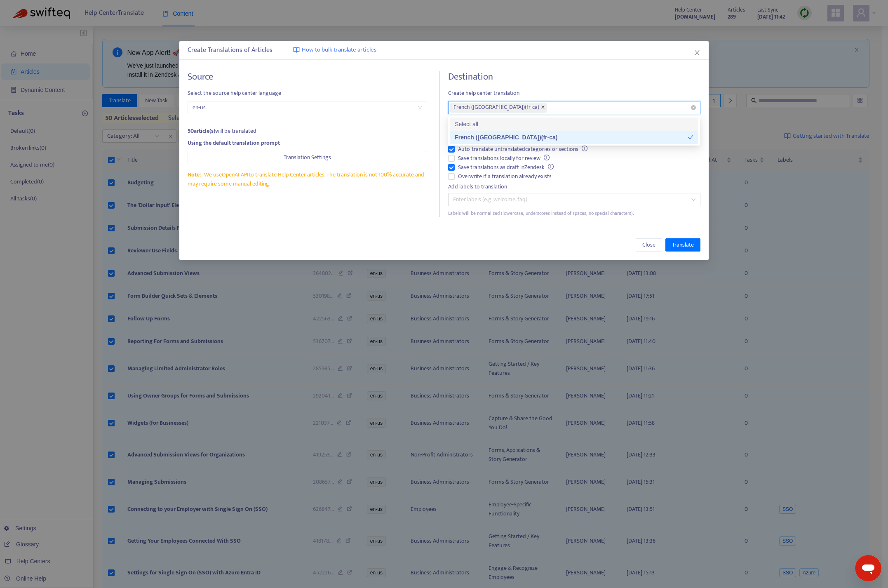 The width and height of the screenshot is (888, 588). Describe the element at coordinates (693, 108) in the screenshot. I see `span: close-circle` at that location.